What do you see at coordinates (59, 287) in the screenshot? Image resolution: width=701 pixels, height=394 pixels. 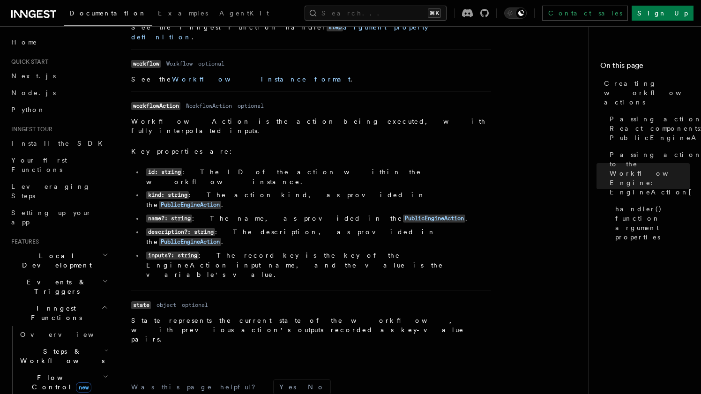 I see `button: Events & Triggers` at bounding box center [59, 287].